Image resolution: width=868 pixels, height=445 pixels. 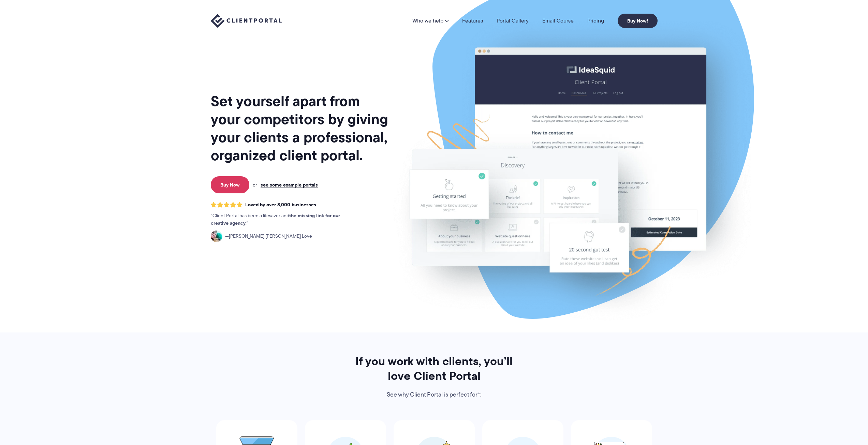 What do you see at coordinates (595, 21) in the screenshot?
I see `a: Pricing` at bounding box center [595, 21].